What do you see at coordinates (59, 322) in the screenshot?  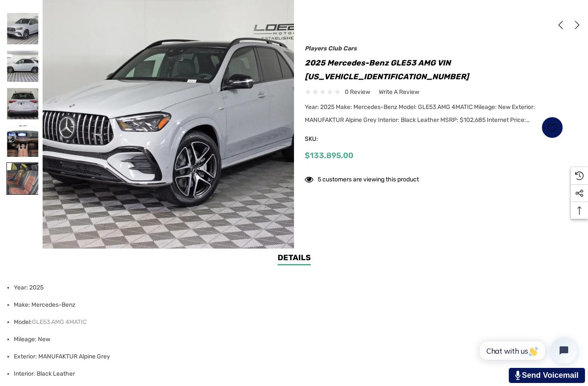 I see `a: GLE53 AMG 4MATIC` at bounding box center [59, 322].